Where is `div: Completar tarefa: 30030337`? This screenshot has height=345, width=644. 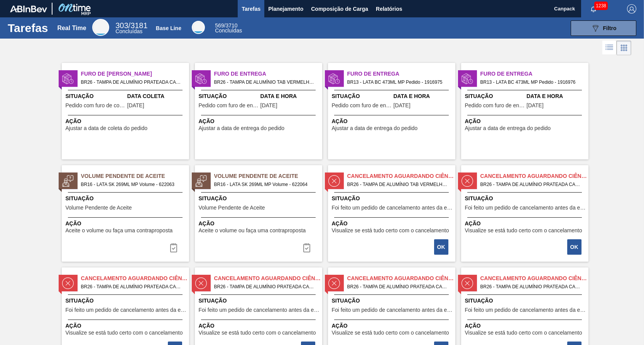 div: Completar tarefa: 30030337 is located at coordinates (442, 247).